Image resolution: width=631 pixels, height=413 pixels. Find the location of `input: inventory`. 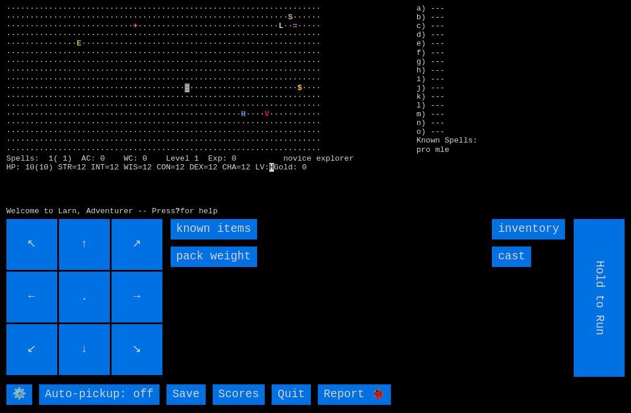

input: inventory is located at coordinates (528, 229).